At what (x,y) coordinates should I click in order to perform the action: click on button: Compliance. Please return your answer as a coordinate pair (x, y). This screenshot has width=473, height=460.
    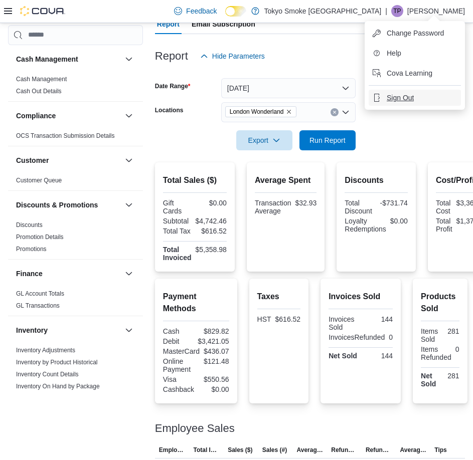
    Looking at the image, I should click on (129, 116).